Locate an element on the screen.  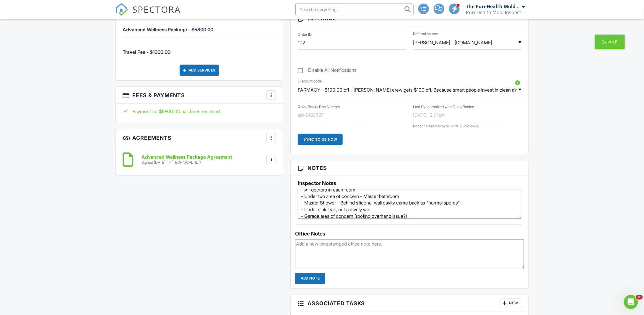
label: Disable All Notifications is located at coordinates (327, 71).